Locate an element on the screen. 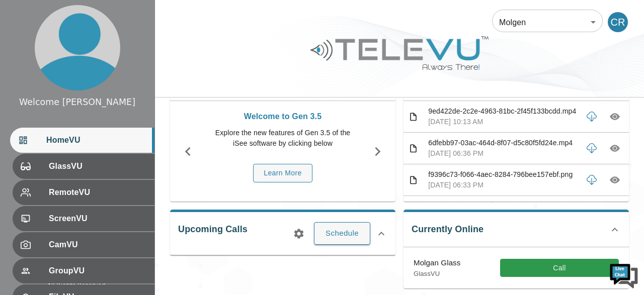 This screenshot has height=295, width=644. div: HomeVU is located at coordinates (82, 140).